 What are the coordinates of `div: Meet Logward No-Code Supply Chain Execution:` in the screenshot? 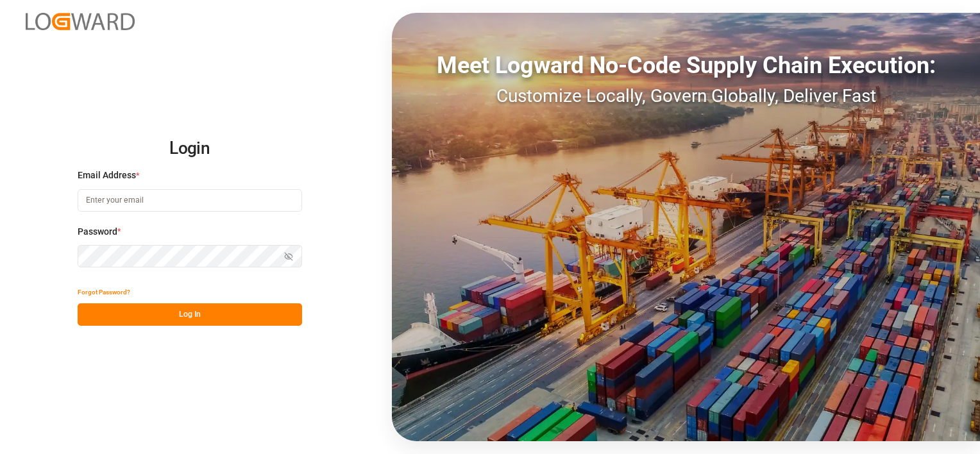 It's located at (686, 65).